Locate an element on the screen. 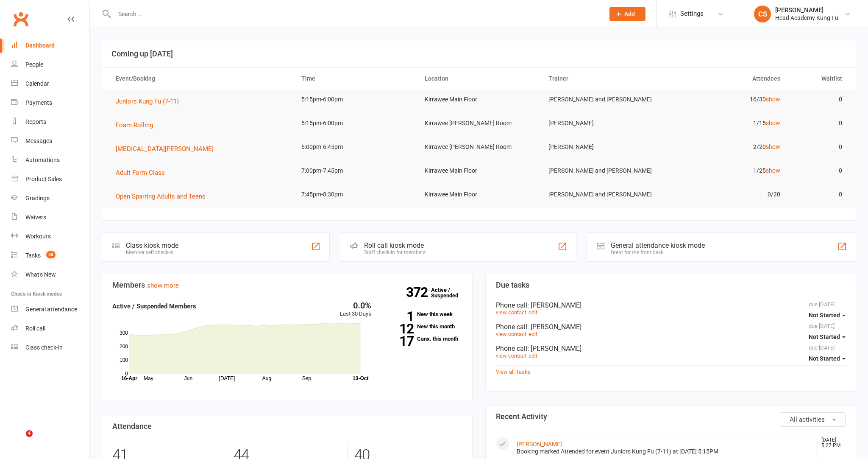  strong: 1 is located at coordinates (399, 316).